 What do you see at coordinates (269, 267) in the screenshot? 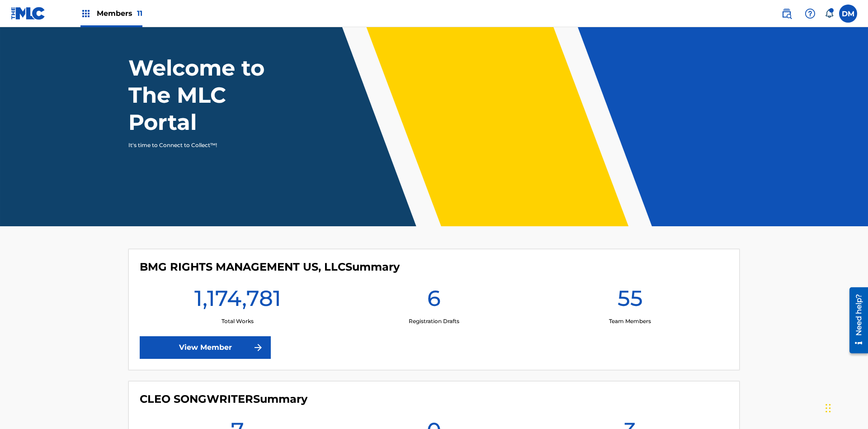
I see `h4: BMG RIGHTS MANAGEMENT US, LLC` at bounding box center [269, 267].